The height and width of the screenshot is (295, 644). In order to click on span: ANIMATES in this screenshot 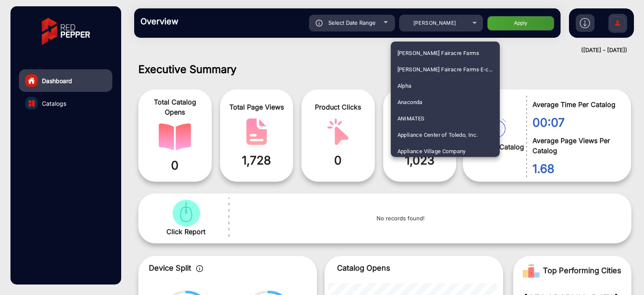, I will do `click(411, 118)`.